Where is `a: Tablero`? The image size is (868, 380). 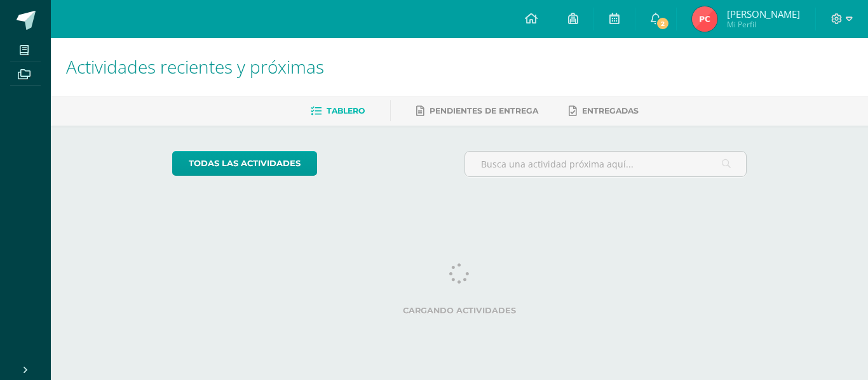 a: Tablero is located at coordinates (338, 111).